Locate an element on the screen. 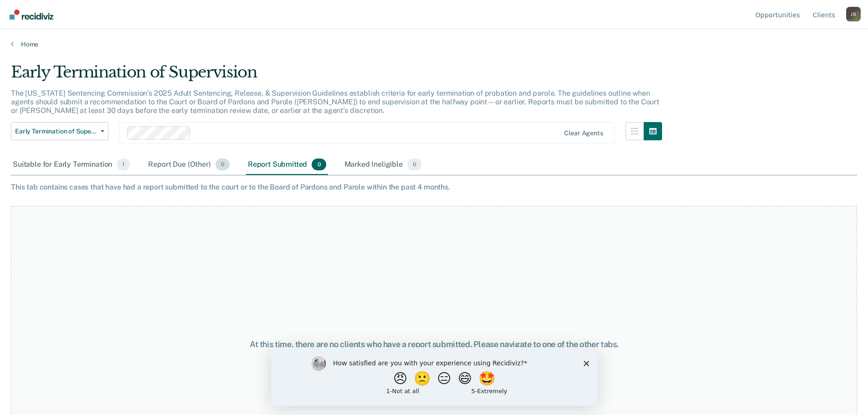  span: 1 is located at coordinates (123, 164).